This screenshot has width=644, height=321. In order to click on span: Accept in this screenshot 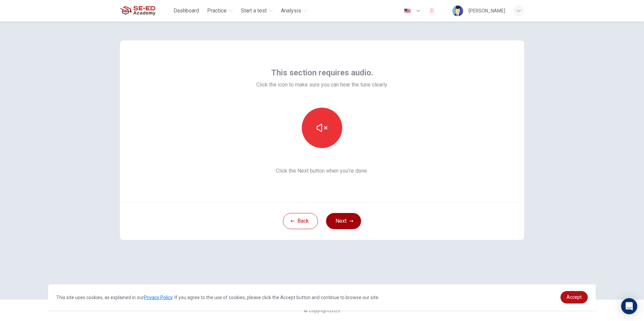, I will do `click(574, 297)`.